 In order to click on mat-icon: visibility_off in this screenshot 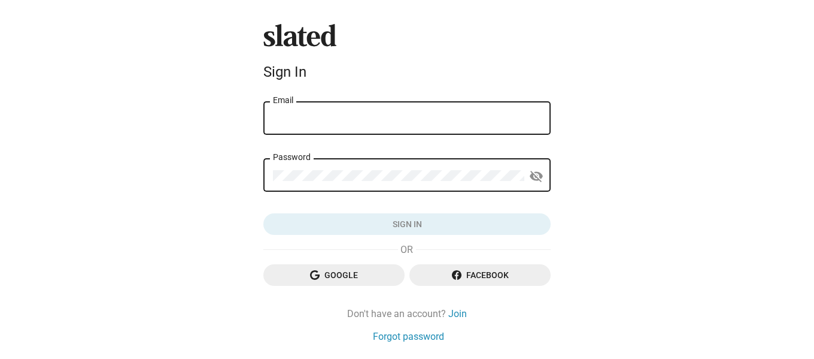, I will do `click(536, 176)`.